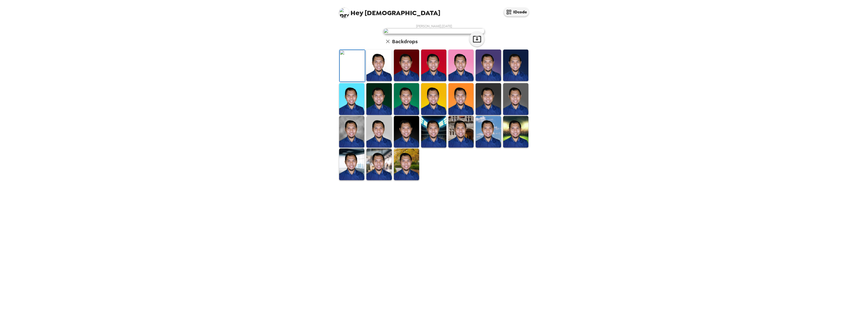 The image size is (868, 333). I want to click on span: Hey, so click(357, 13).